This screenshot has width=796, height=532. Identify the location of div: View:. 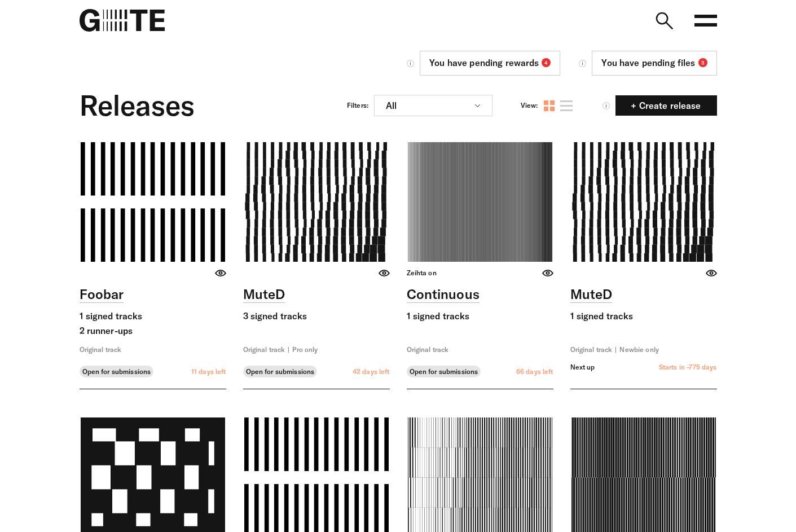
(529, 106).